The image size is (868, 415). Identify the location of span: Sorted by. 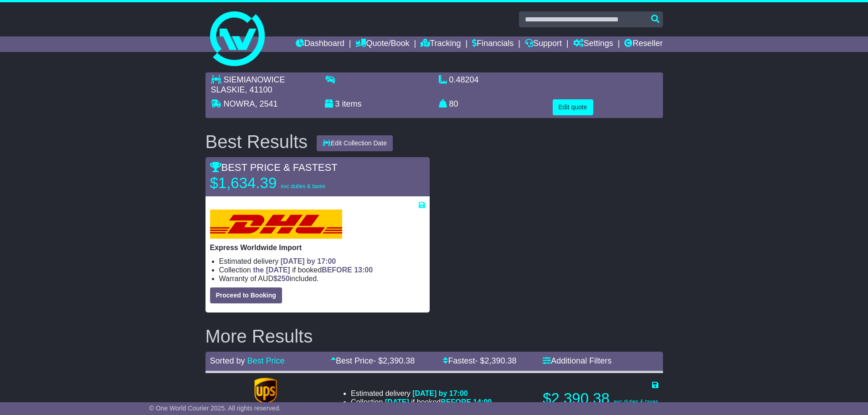
(227, 361).